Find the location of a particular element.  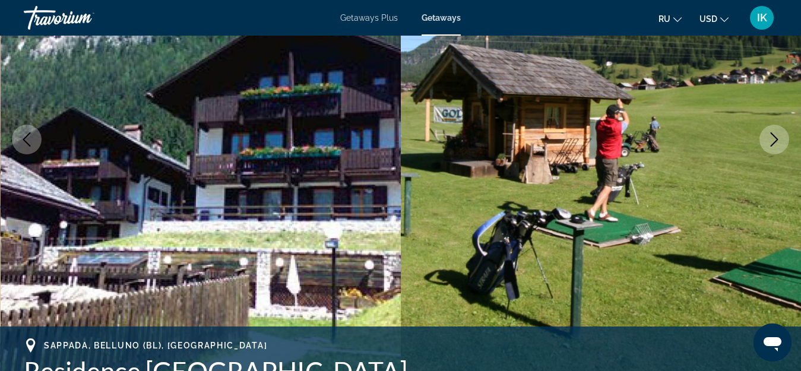

button: Previous image is located at coordinates (27, 140).